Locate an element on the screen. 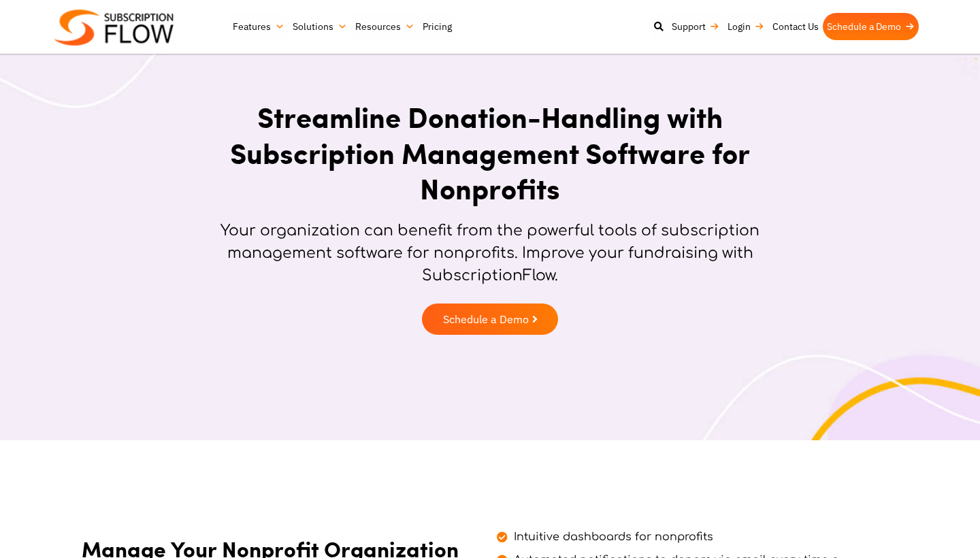 The width and height of the screenshot is (980, 558). a: Pricing is located at coordinates (437, 26).